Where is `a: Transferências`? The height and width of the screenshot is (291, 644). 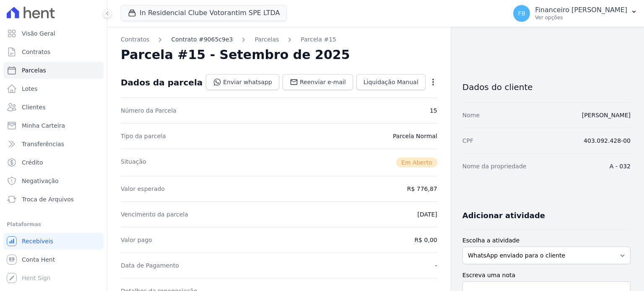 a: Transferências is located at coordinates (53, 144).